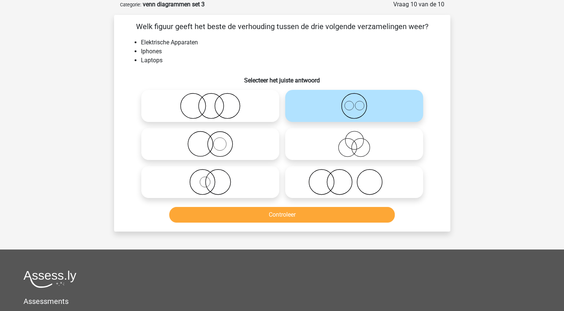 This screenshot has height=311, width=564. What do you see at coordinates (282, 26) in the screenshot?
I see `p: Welk figuur geeft het beste de verhouding tussen de drie volgende verzamelingen weer?` at bounding box center [282, 26].